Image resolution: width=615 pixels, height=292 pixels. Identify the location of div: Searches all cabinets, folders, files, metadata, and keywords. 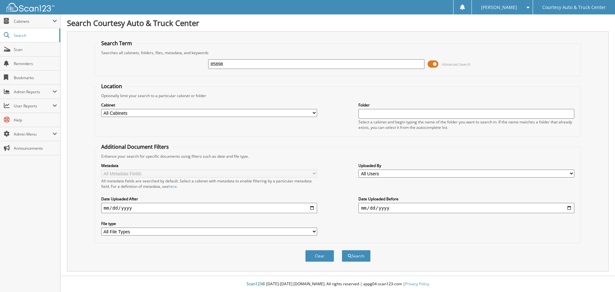
(338, 53).